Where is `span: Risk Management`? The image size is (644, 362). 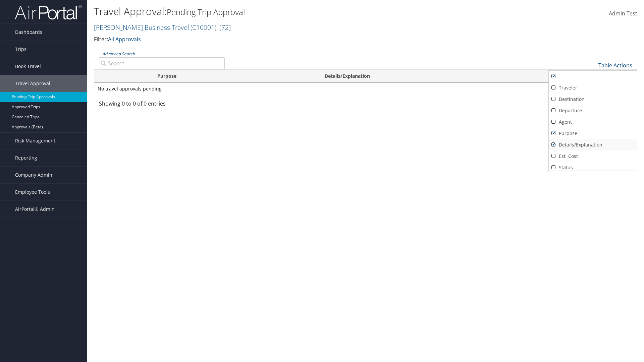 span: Risk Management is located at coordinates (35, 141).